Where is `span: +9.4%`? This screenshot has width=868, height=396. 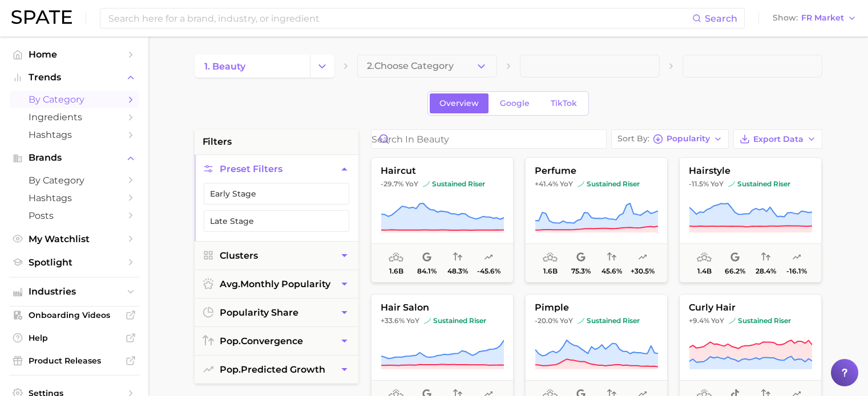
span: +9.4% is located at coordinates (699, 321).